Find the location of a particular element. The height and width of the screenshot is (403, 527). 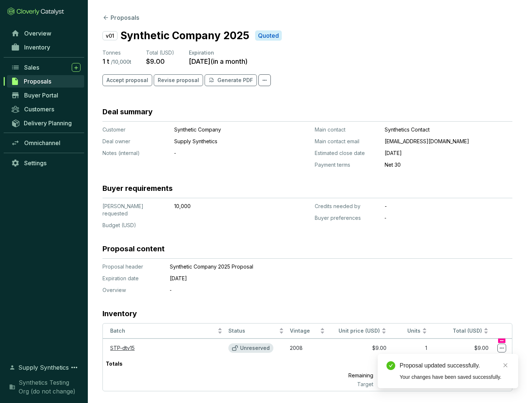

p: Expiration date is located at coordinates (132, 278).